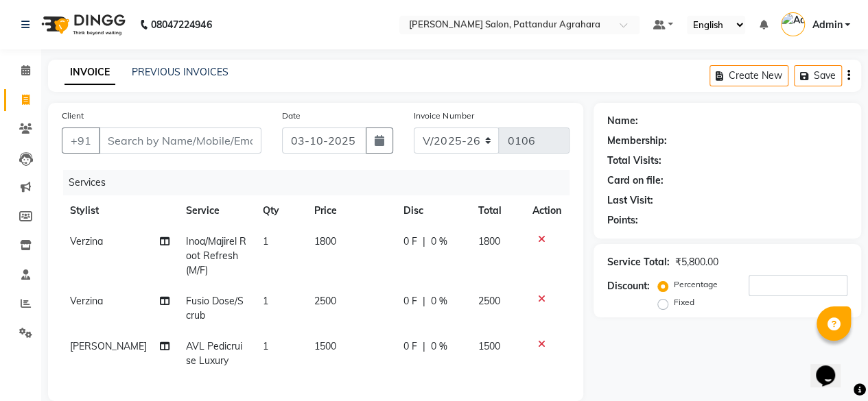  Describe the element at coordinates (826, 24) in the screenshot. I see `span: Admin` at that location.